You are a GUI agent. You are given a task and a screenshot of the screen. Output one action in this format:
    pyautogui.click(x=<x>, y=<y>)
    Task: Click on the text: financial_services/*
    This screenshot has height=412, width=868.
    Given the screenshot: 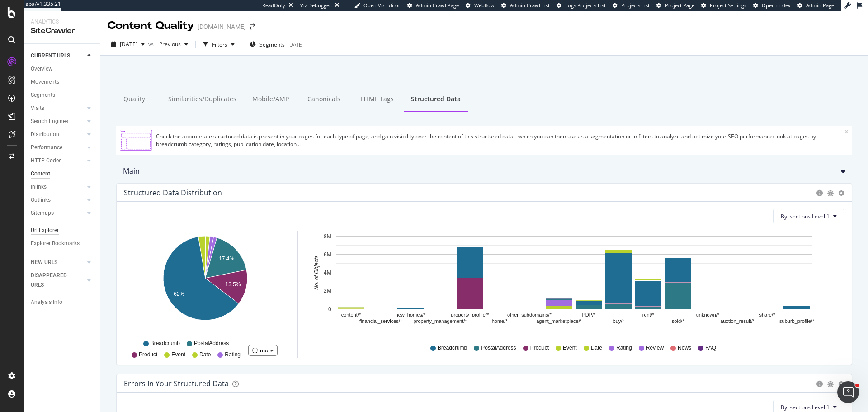 What is the action you would take?
    pyautogui.click(x=381, y=321)
    